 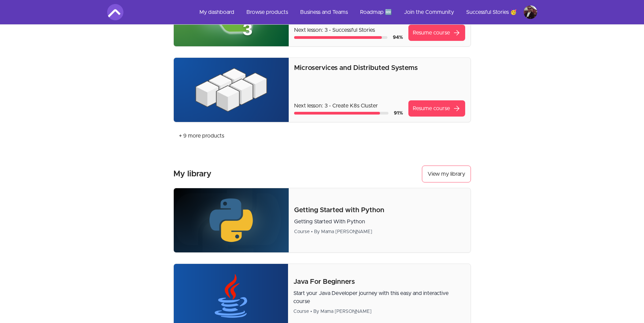 I want to click on p: Microservices and Distributed Systems, so click(x=379, y=68).